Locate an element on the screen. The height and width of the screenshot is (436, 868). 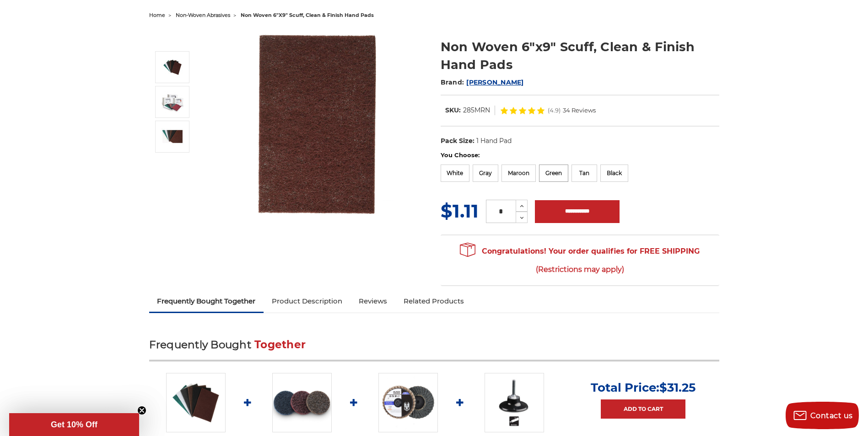
a: home is located at coordinates (157, 15).